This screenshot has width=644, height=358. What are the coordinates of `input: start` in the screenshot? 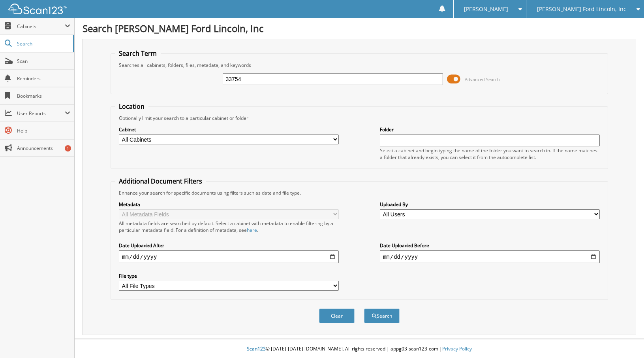 It's located at (229, 256).